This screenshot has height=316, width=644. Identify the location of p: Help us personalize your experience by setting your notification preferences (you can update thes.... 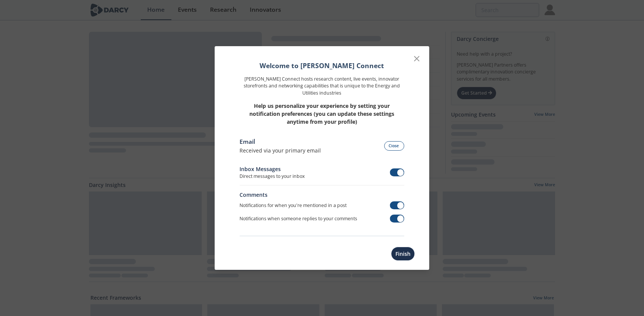
(322, 113).